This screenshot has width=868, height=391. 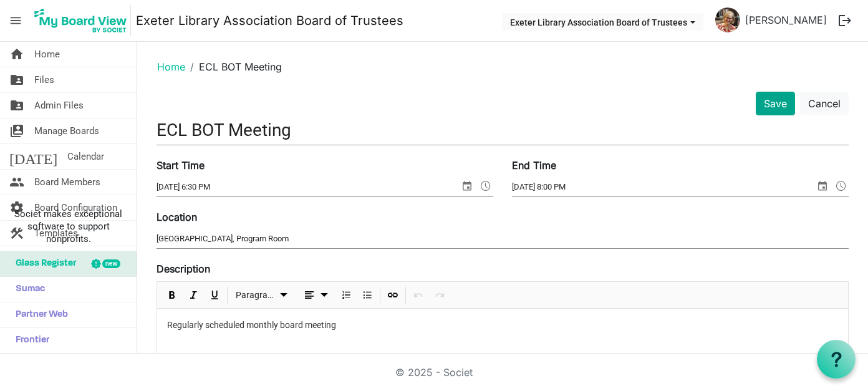 I want to click on a: Exeter Library Association Board of Trustees, so click(x=269, y=21).